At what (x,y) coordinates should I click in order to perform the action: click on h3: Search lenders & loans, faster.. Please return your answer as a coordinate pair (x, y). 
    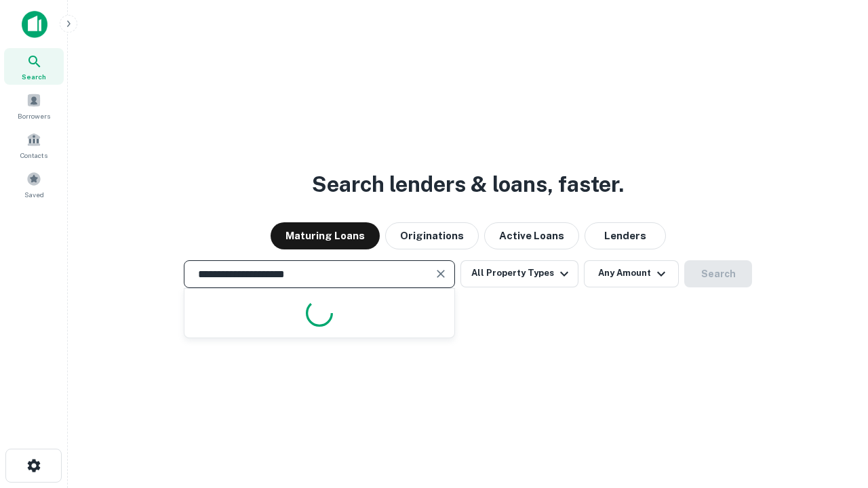
    Looking at the image, I should click on (468, 184).